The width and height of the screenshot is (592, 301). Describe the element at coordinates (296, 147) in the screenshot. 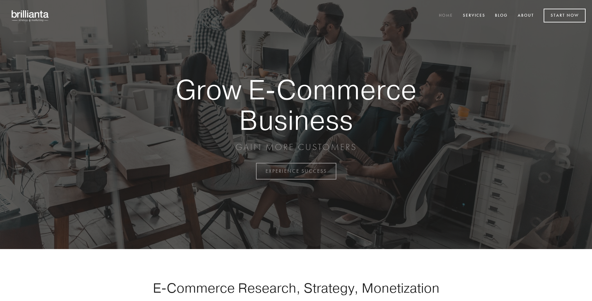

I see `p: GAIN MORE CUSTOMERS` at that location.